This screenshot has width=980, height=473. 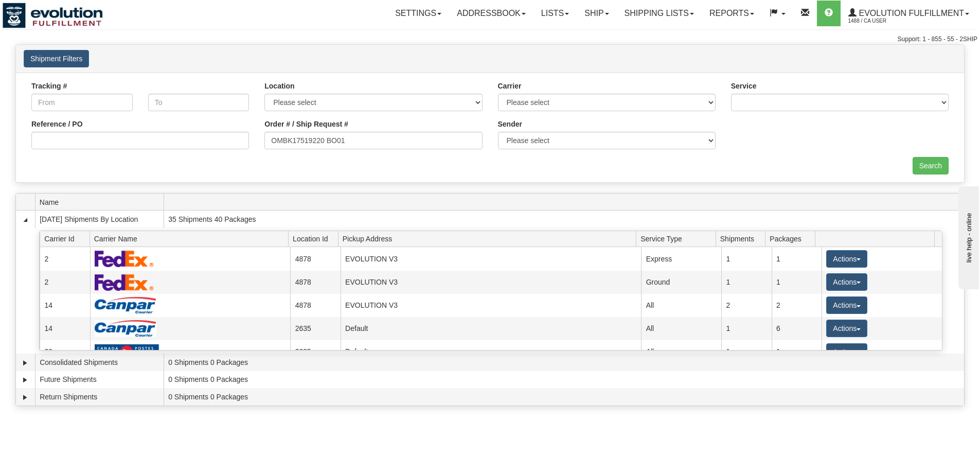 What do you see at coordinates (681, 258) in the screenshot?
I see `td: Express` at bounding box center [681, 258].